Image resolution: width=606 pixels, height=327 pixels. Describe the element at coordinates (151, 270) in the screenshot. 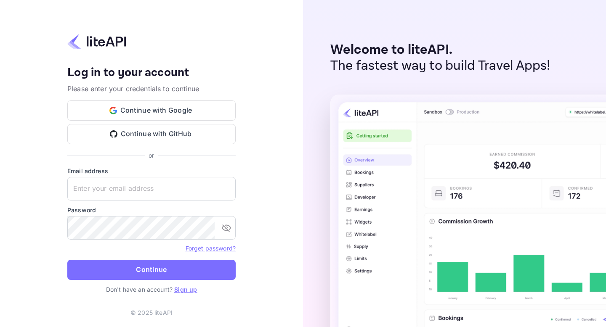

I see `button: Continue` at that location.